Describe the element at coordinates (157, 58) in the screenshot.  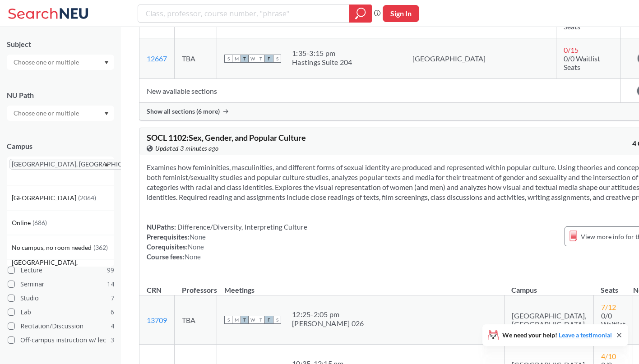
I see `a: 12667` at that location.